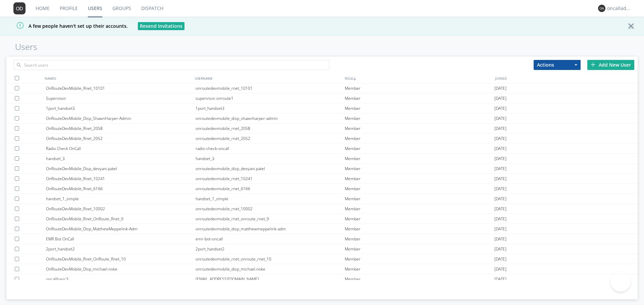 The height and width of the screenshot is (305, 644). Describe the element at coordinates (593, 65) in the screenshot. I see `img: plus.svg` at that location.